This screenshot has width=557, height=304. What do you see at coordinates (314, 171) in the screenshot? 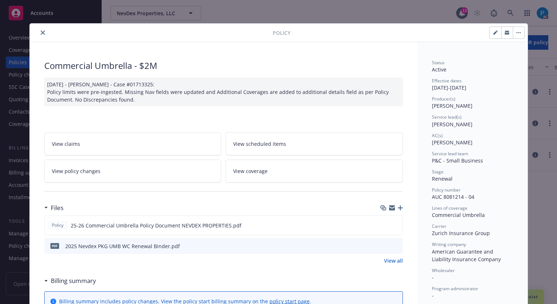
I see `a: View coverage` at bounding box center [314, 171].